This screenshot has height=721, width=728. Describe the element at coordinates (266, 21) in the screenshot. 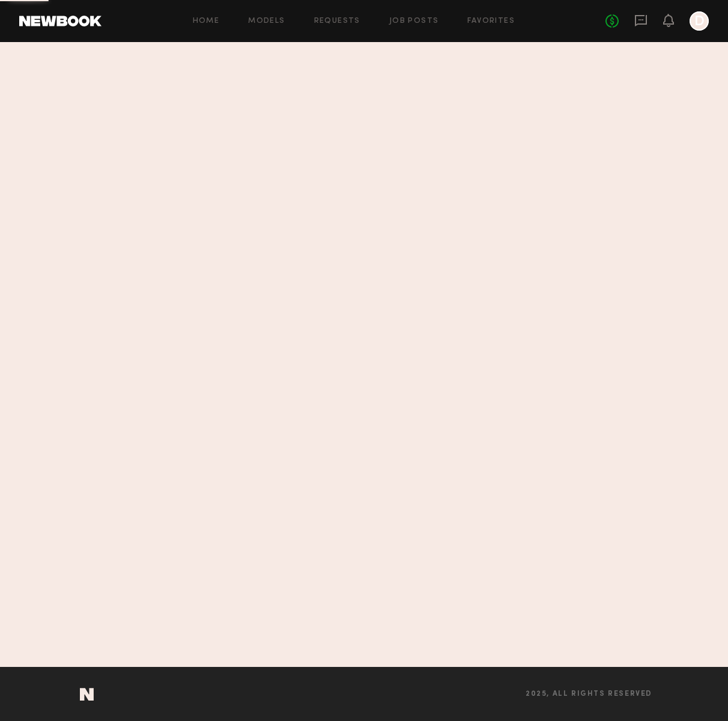

I see `a: Models` at that location.